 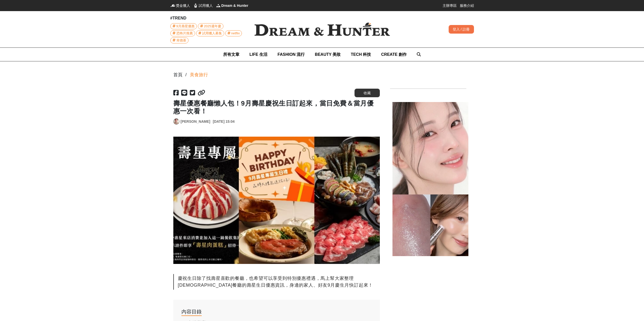 I want to click on a: 恐怖片推薦, so click(x=183, y=34).